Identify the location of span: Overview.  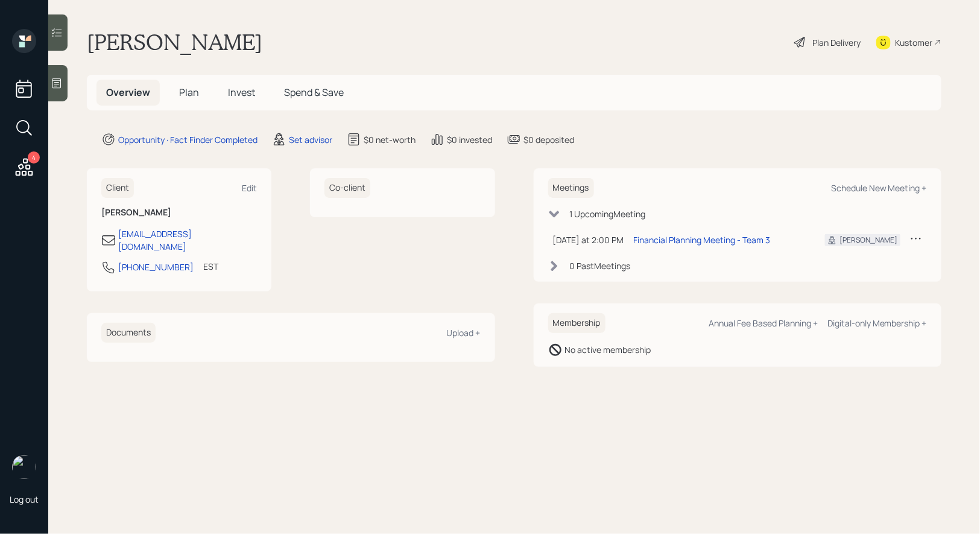
(128, 93).